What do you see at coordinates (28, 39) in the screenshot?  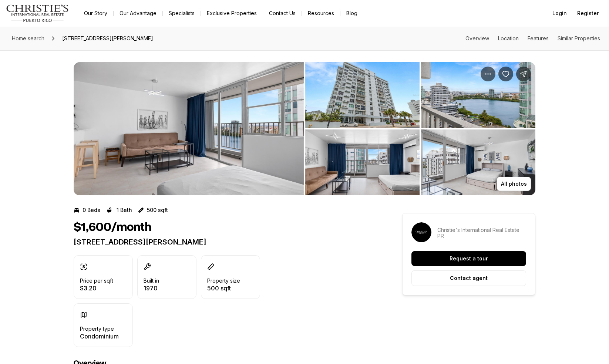 I see `a: Home search` at bounding box center [28, 39].